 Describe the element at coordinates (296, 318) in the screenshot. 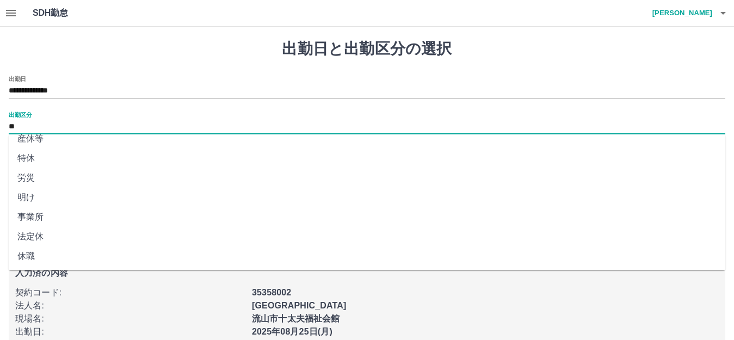

I see `b: 流山市十太夫福祉会館` at that location.